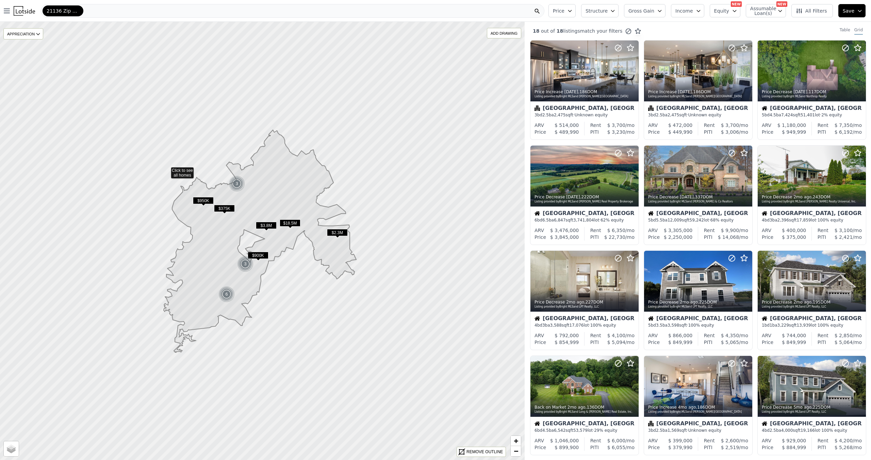 This screenshot has width=871, height=460. I want to click on img: Condominium, so click(537, 108).